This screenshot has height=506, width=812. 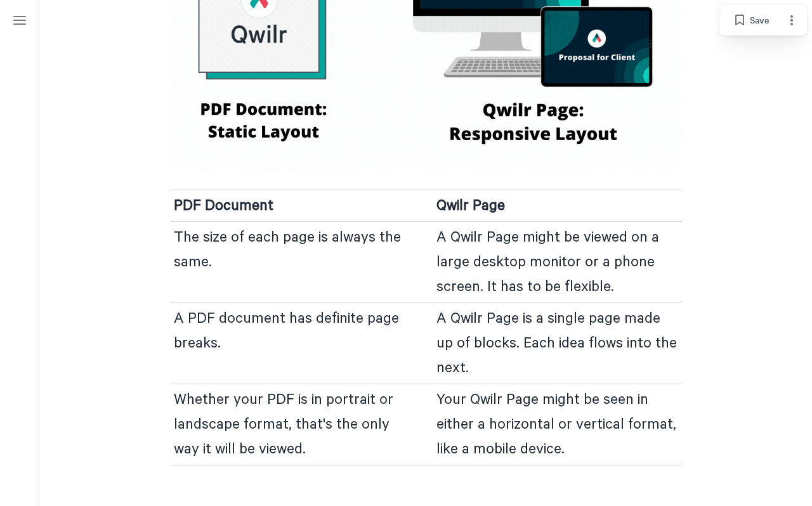 What do you see at coordinates (557, 262) in the screenshot?
I see `p: A Qwilr Page might be viewed on a large desktop monitor or a phone screen. It has to be flexible.` at bounding box center [557, 262].